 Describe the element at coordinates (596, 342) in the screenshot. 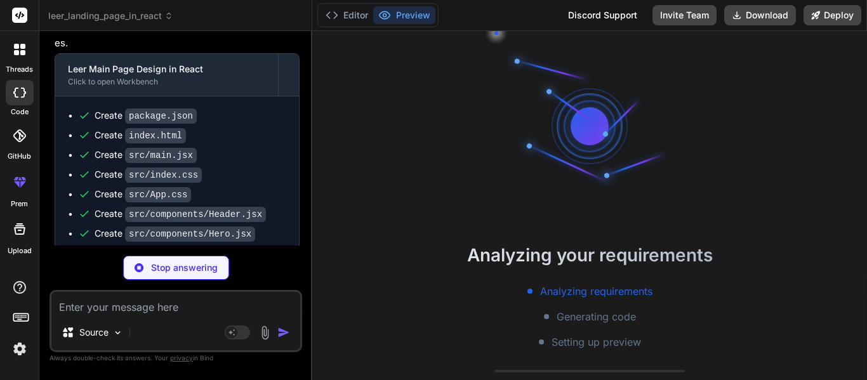

I see `span: Setting up preview` at that location.